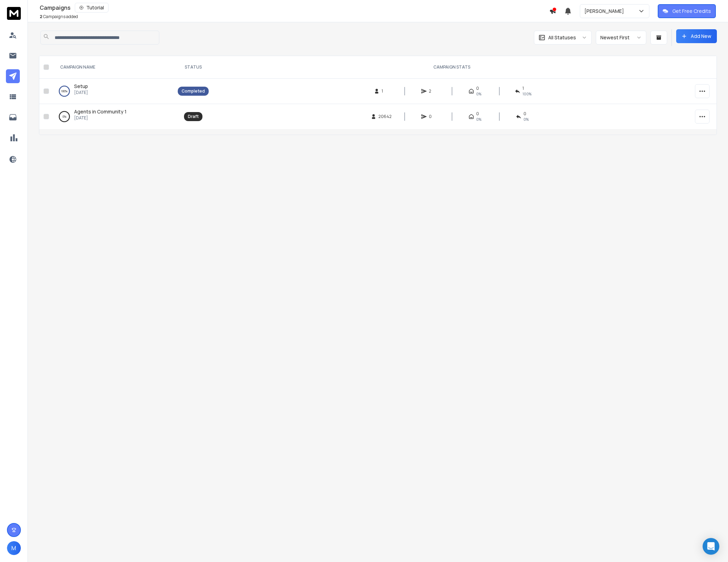  What do you see at coordinates (711, 547) in the screenshot?
I see `div: Open Intercom Messenger` at bounding box center [711, 547].